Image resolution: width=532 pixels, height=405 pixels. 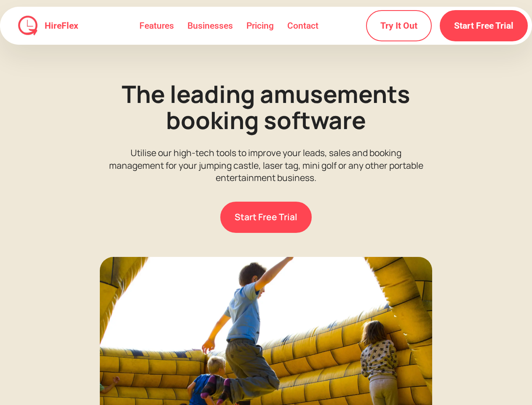 I want to click on strong: The leading amusements booking software, so click(x=266, y=107).